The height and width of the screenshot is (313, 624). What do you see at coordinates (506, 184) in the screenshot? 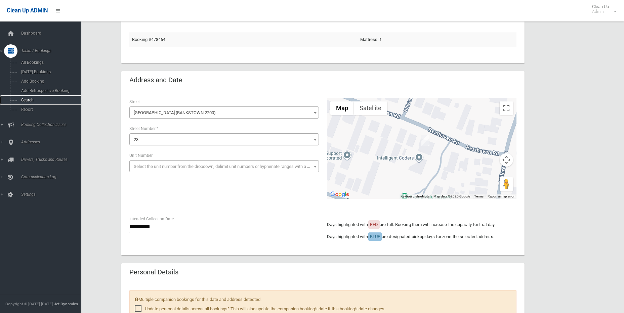
I see `button: Drag Pegman onto the map to open Street View` at bounding box center [506, 184].